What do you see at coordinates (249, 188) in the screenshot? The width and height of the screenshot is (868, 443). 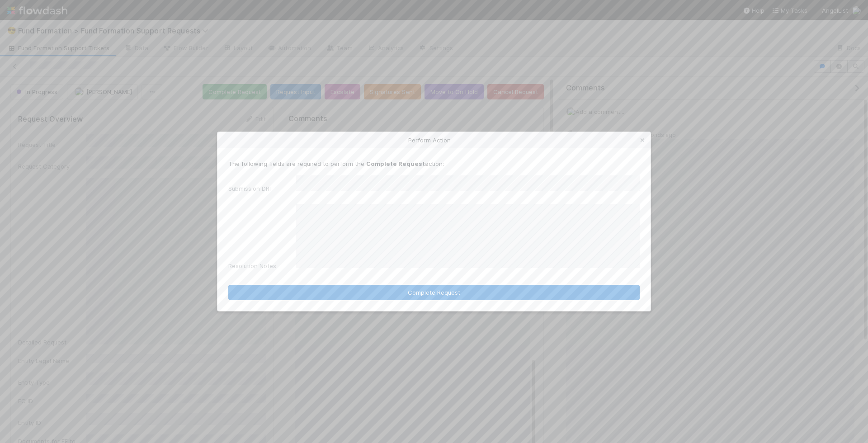 I see `label: Submission DRI` at bounding box center [249, 188].